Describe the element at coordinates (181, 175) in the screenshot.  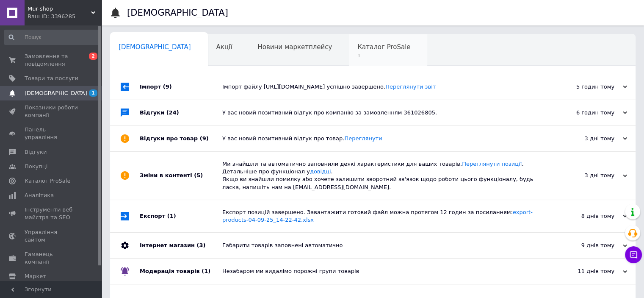
I see `div: Зміни в контенті` at that location.